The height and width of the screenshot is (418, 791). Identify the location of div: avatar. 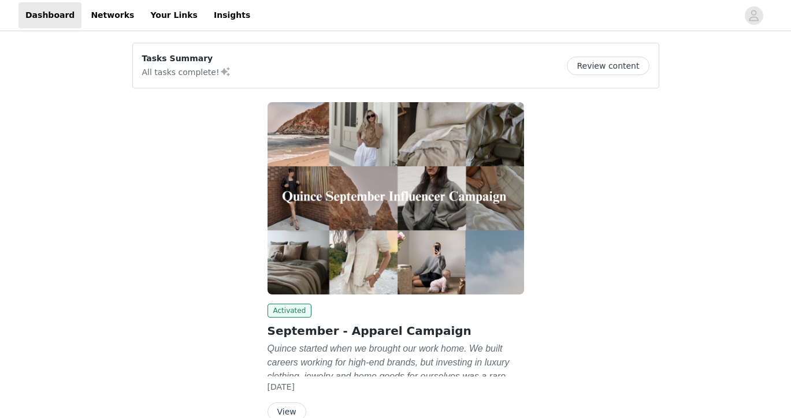
(753, 16).